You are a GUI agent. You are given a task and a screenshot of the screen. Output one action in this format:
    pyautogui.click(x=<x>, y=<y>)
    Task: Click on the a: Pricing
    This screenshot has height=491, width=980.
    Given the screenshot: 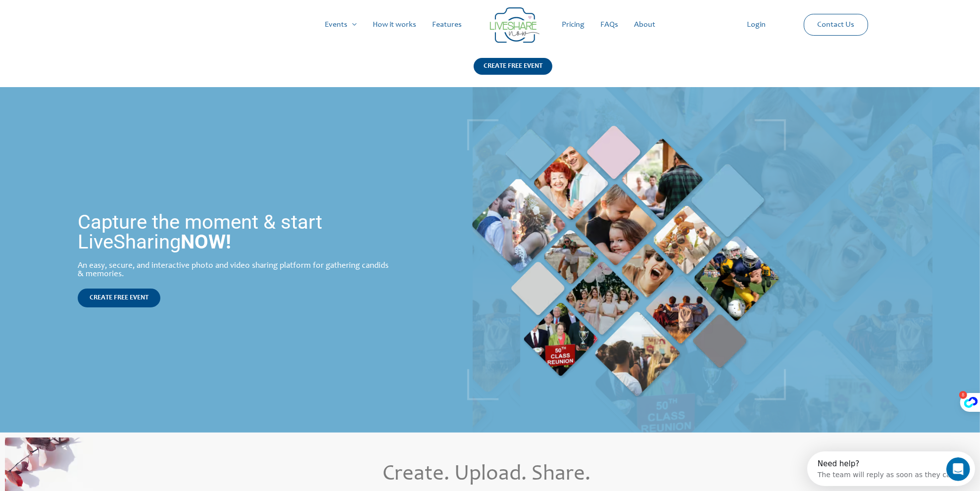 What is the action you would take?
    pyautogui.click(x=573, y=25)
    